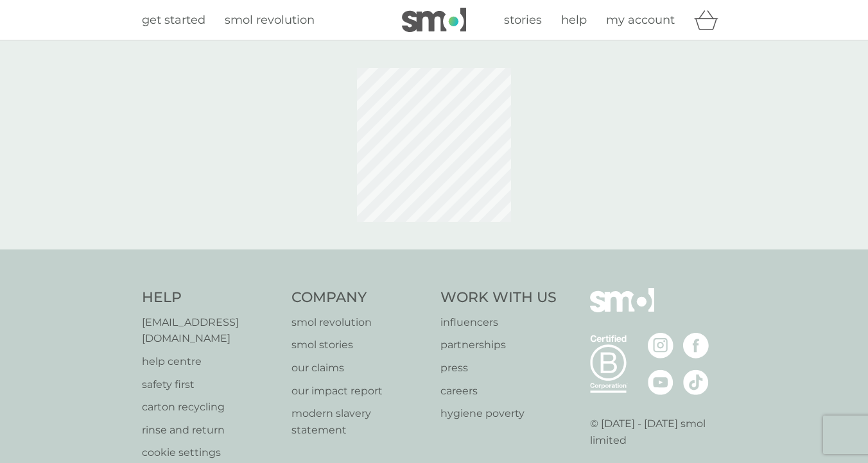 Image resolution: width=868 pixels, height=463 pixels. What do you see at coordinates (696, 346) in the screenshot?
I see `img: visit the smol Facebook page` at bounding box center [696, 346].